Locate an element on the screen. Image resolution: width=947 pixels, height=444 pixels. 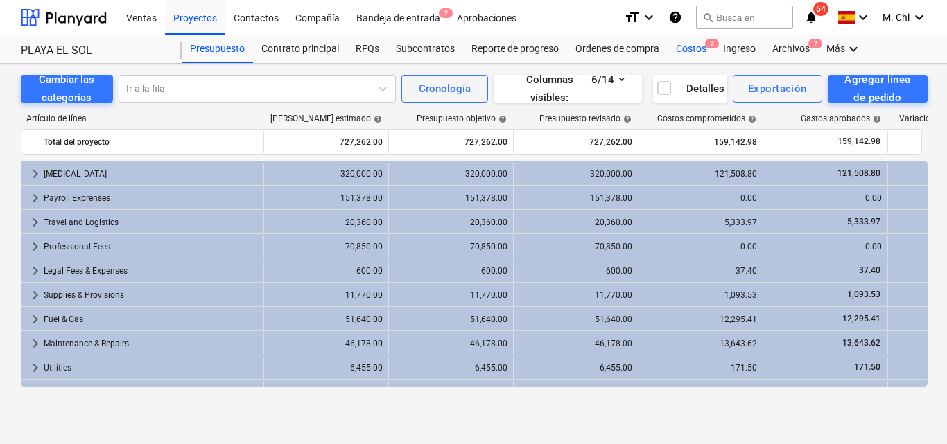
i: notifications is located at coordinates (811, 17).